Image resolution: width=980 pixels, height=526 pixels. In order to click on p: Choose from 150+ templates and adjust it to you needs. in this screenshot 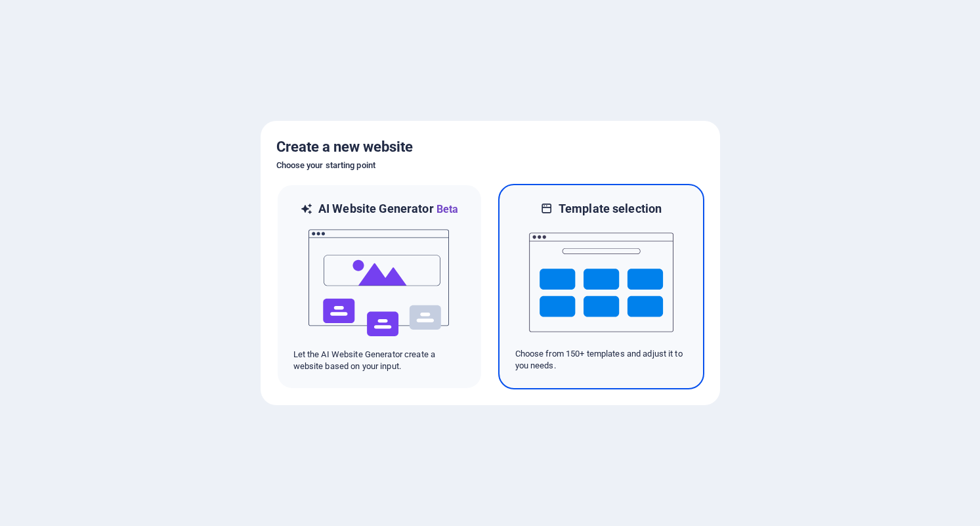, I will do `click(602, 360)`.